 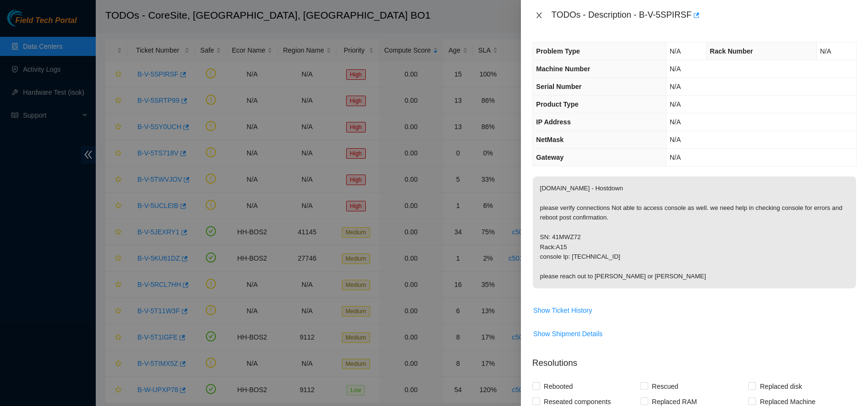 I want to click on span: Show Shipment Details, so click(x=568, y=334).